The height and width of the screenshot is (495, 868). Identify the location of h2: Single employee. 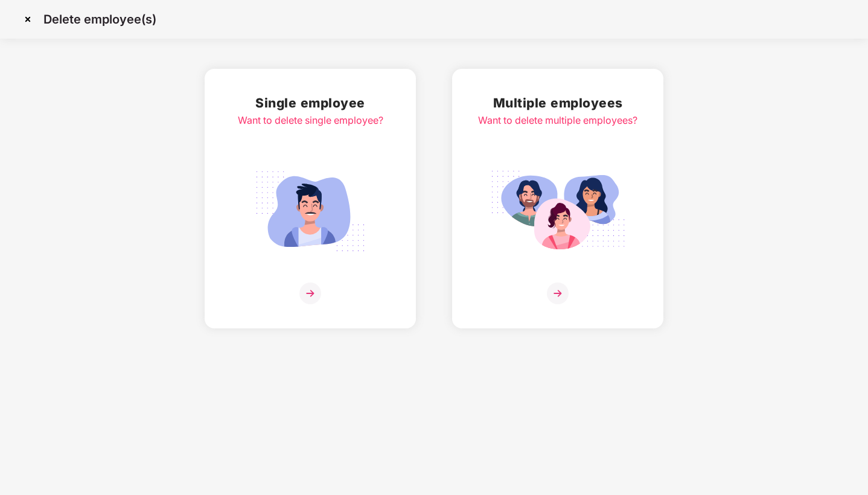
(310, 102).